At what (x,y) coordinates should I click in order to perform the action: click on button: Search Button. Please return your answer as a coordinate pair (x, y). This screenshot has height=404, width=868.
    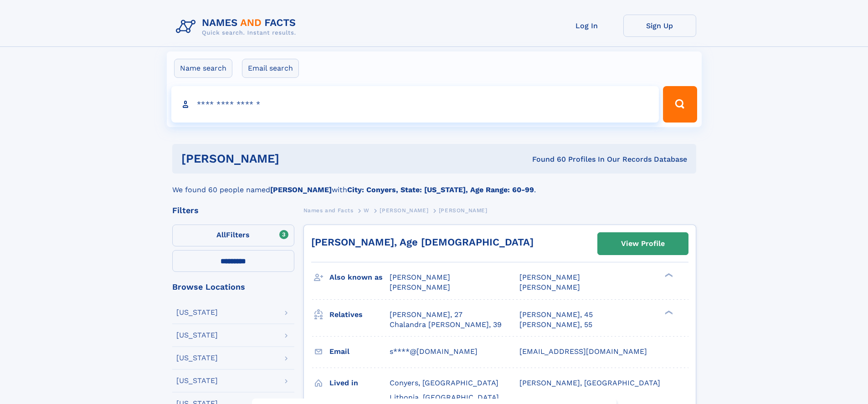
    Looking at the image, I should click on (680, 104).